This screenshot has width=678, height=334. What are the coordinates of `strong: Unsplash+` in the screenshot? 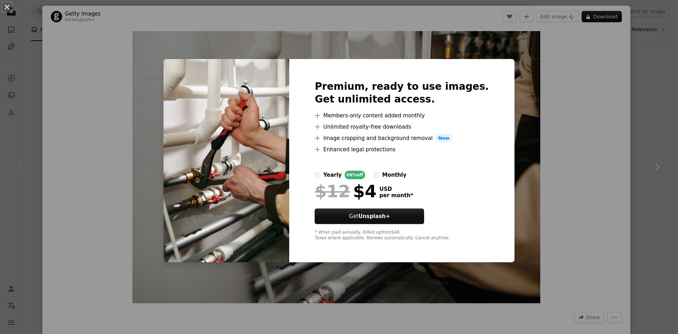 It's located at (374, 216).